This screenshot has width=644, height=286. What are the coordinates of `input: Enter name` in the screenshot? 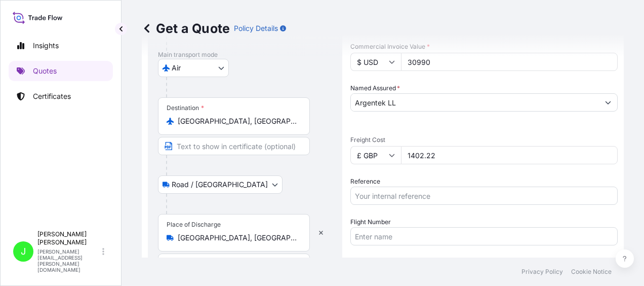 It's located at (484, 236).